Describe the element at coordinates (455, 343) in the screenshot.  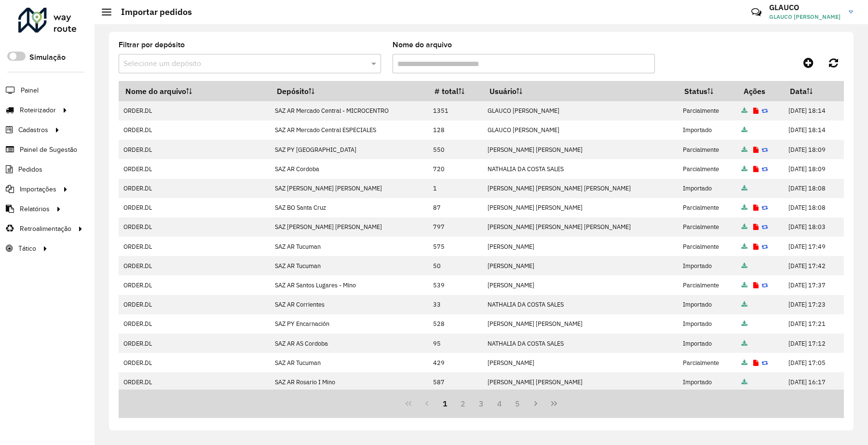
I see `td: 95` at that location.